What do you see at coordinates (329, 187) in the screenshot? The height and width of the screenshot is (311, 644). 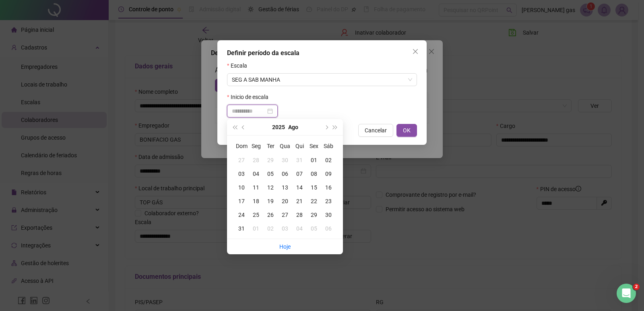 I see `div: 16` at bounding box center [329, 187].